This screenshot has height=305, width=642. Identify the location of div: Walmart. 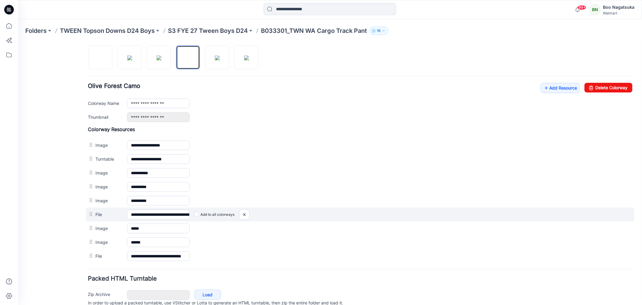
(619, 13).